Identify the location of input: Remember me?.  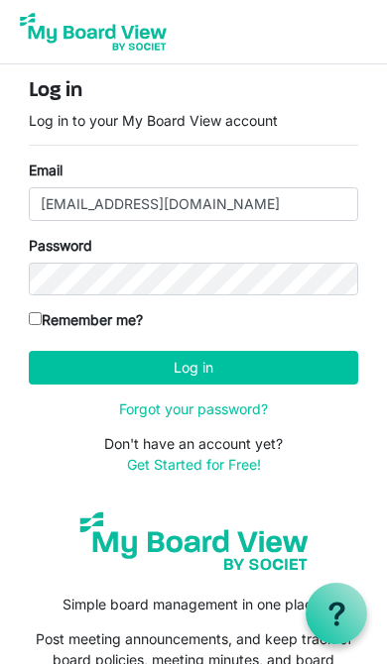
(35, 318).